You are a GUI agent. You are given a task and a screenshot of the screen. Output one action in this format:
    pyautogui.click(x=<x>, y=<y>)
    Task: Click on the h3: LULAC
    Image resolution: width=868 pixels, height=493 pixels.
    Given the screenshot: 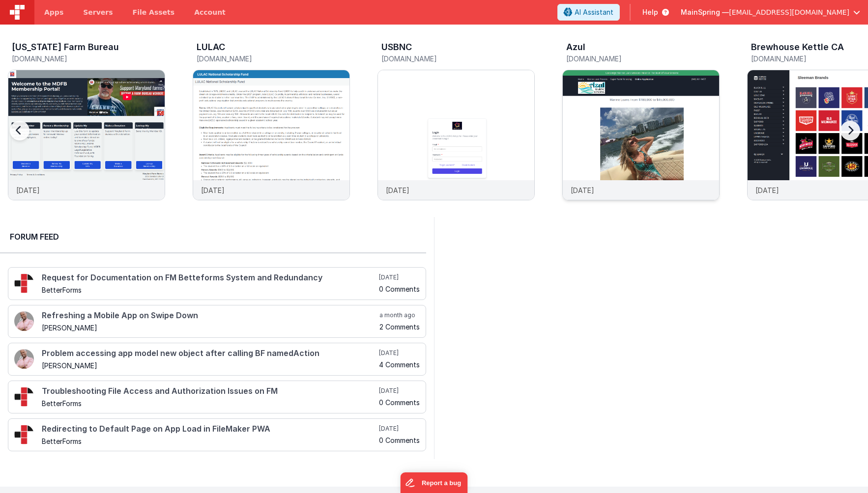 What is the action you would take?
    pyautogui.click(x=211, y=47)
    